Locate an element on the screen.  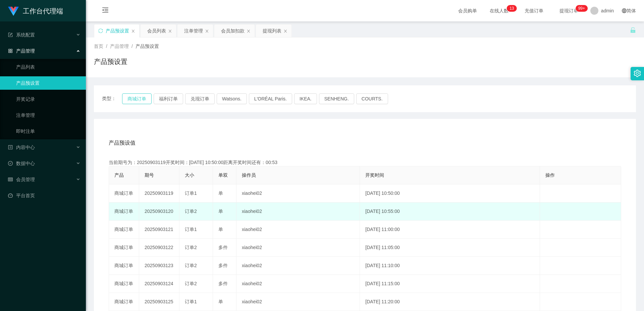
i: 图标: form is located at coordinates (11, 35).